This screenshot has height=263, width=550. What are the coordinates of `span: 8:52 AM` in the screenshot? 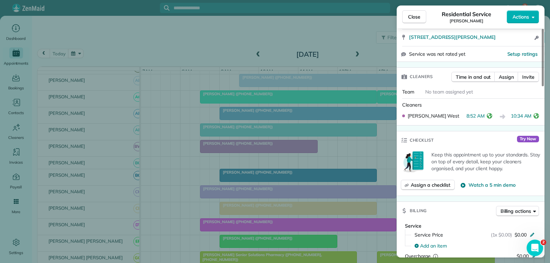 It's located at (476, 117).